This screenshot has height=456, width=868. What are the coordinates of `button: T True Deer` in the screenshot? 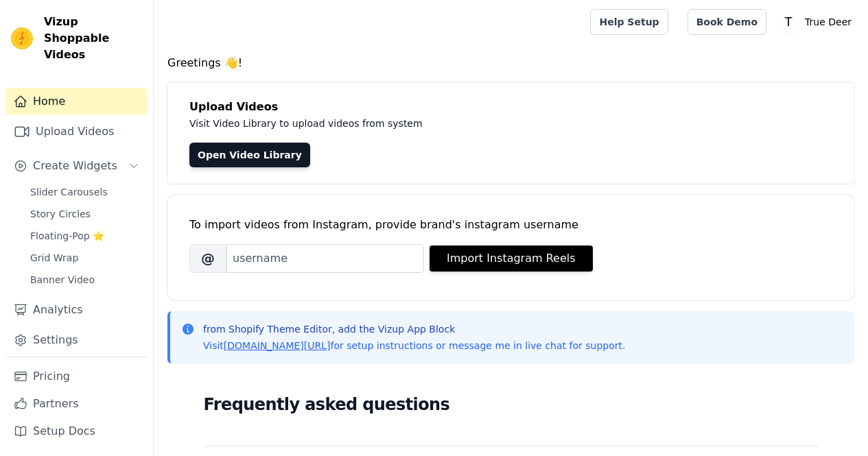 It's located at (817, 22).